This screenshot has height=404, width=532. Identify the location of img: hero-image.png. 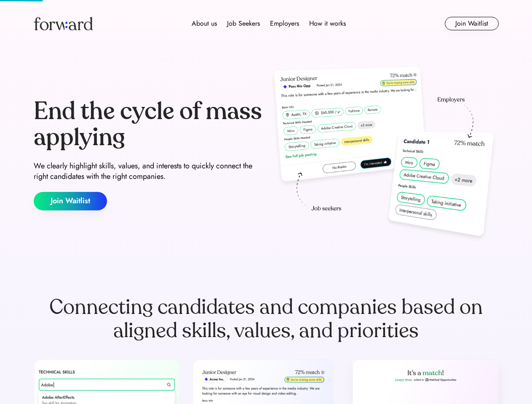
(384, 155).